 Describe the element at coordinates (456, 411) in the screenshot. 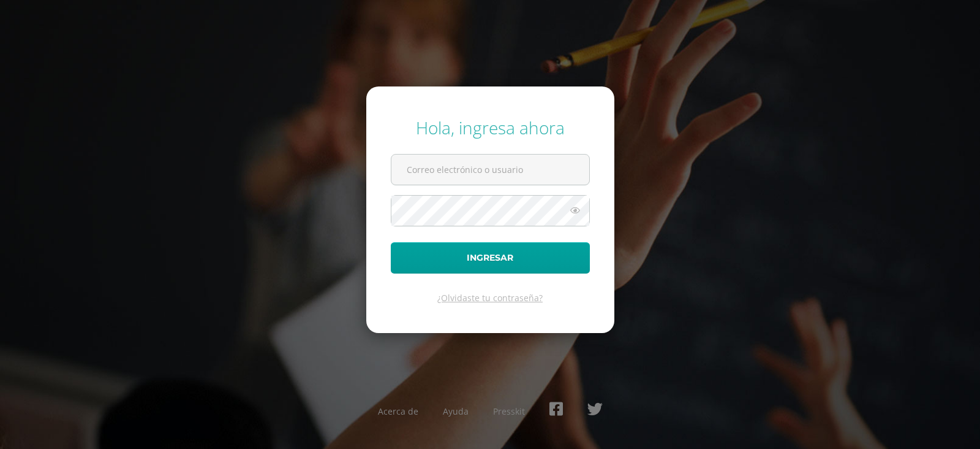

I see `a: Ayuda` at that location.